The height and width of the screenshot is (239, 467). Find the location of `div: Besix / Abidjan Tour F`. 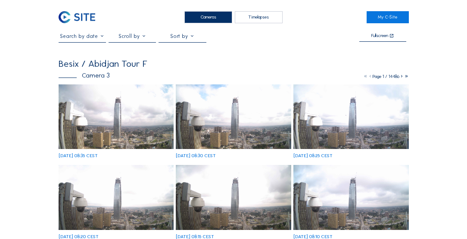

div: Besix / Abidjan Tour F is located at coordinates (103, 64).